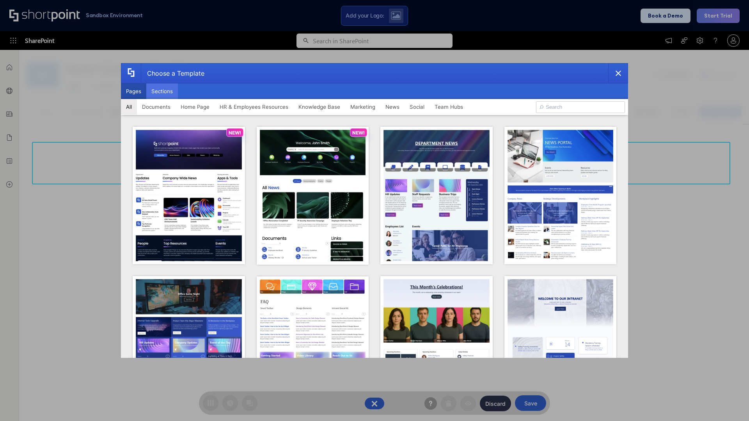  Describe the element at coordinates (156, 107) in the screenshot. I see `button: Documents` at that location.